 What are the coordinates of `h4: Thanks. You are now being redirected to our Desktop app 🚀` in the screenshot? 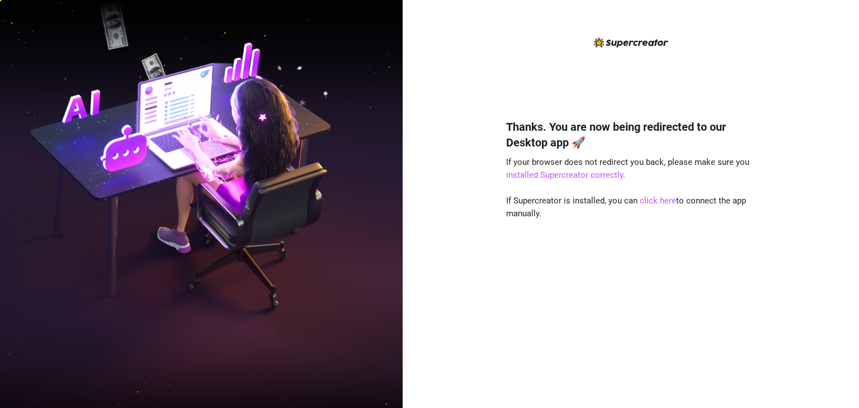 It's located at (631, 135).